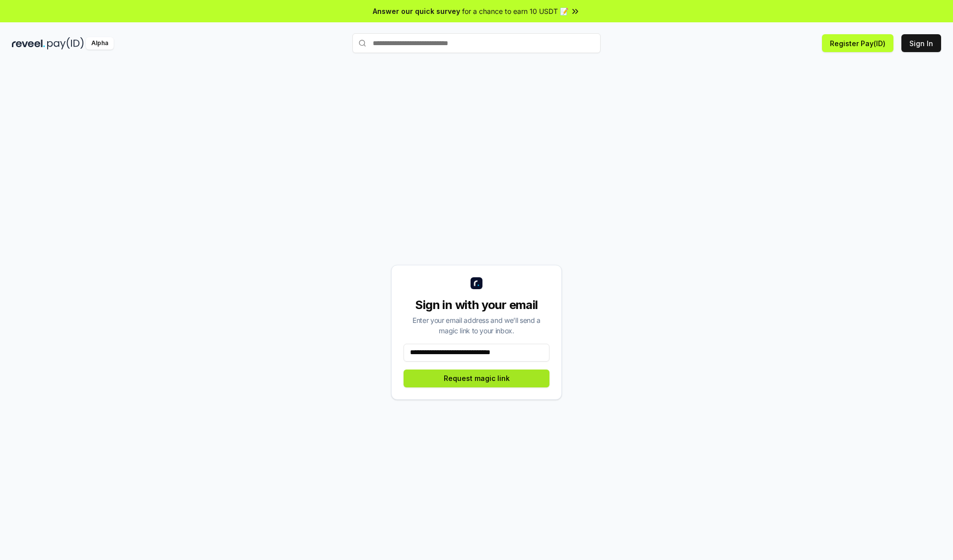 This screenshot has width=953, height=560. Describe the element at coordinates (100, 44) in the screenshot. I see `div: Alpha` at that location.